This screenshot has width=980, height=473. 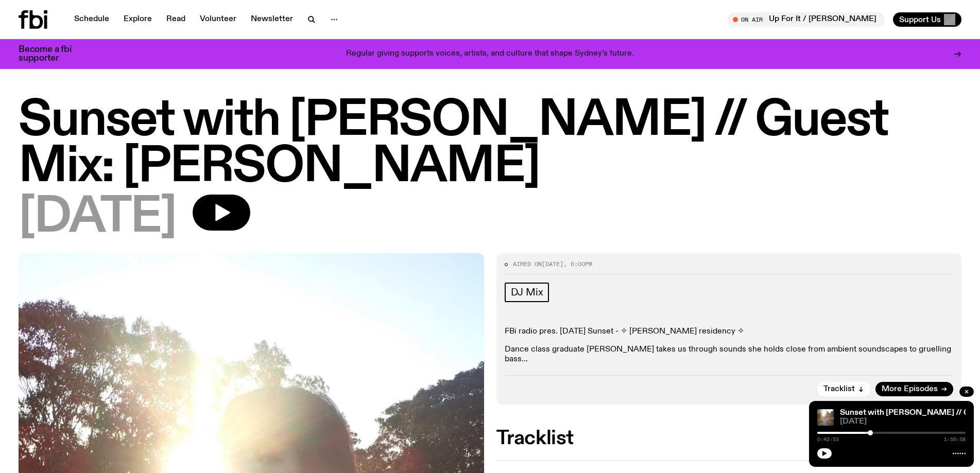 I want to click on h3: Become a fbi supporter, so click(x=51, y=54).